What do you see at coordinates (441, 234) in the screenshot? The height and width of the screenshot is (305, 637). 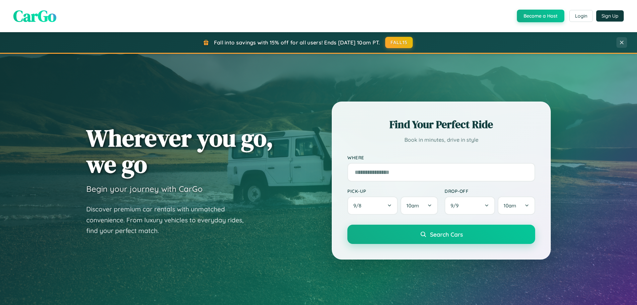 I see `button: Search Cars` at bounding box center [441, 234].